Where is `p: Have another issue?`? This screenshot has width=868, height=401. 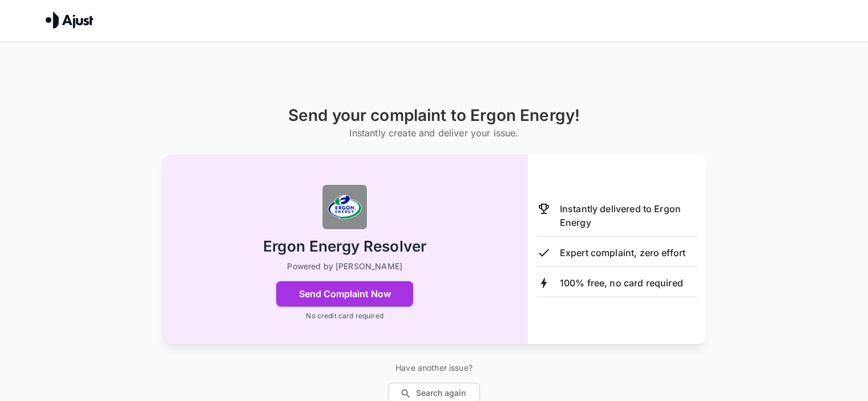 p: Have another issue? is located at coordinates (434, 368).